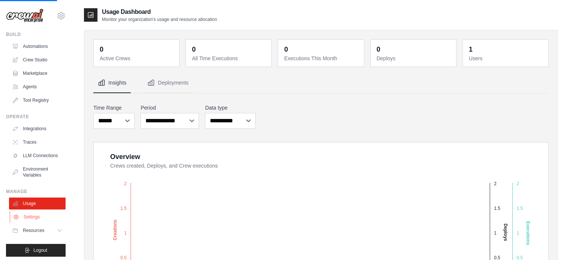  What do you see at coordinates (229, 58) in the screenshot?
I see `dt: All Time Executions` at bounding box center [229, 58].